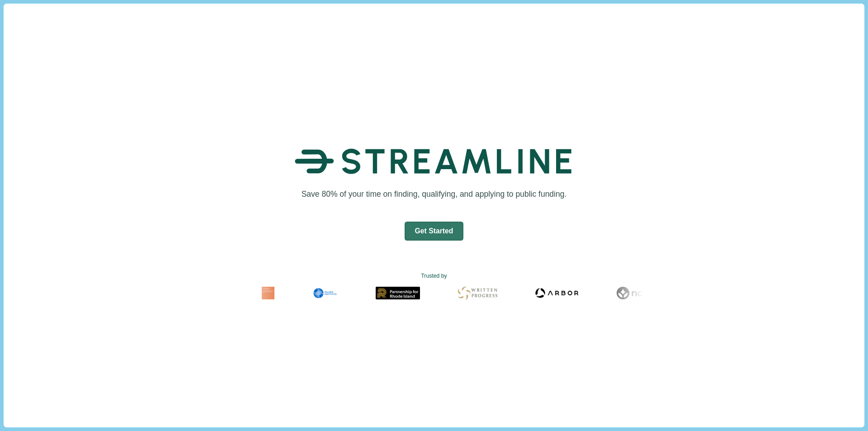 This screenshot has width=868, height=431. Describe the element at coordinates (557, 293) in the screenshot. I see `img: Arbor Logo` at that location.